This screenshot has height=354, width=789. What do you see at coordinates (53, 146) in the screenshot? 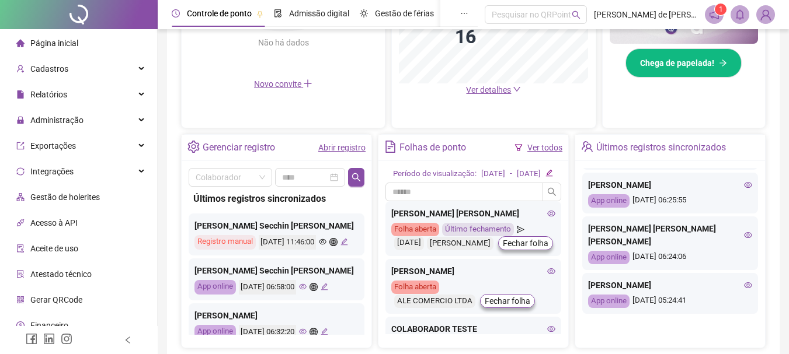
I see `span: Exportações` at bounding box center [53, 146].